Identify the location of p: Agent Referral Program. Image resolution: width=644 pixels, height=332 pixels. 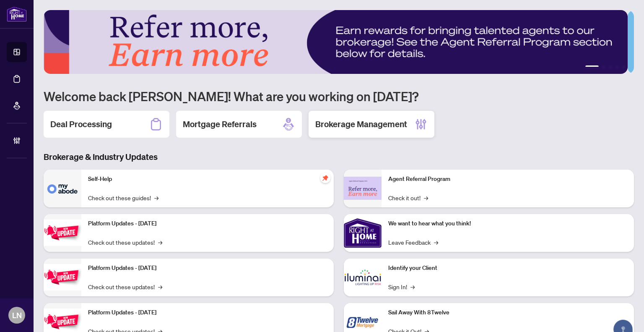
(507, 179).